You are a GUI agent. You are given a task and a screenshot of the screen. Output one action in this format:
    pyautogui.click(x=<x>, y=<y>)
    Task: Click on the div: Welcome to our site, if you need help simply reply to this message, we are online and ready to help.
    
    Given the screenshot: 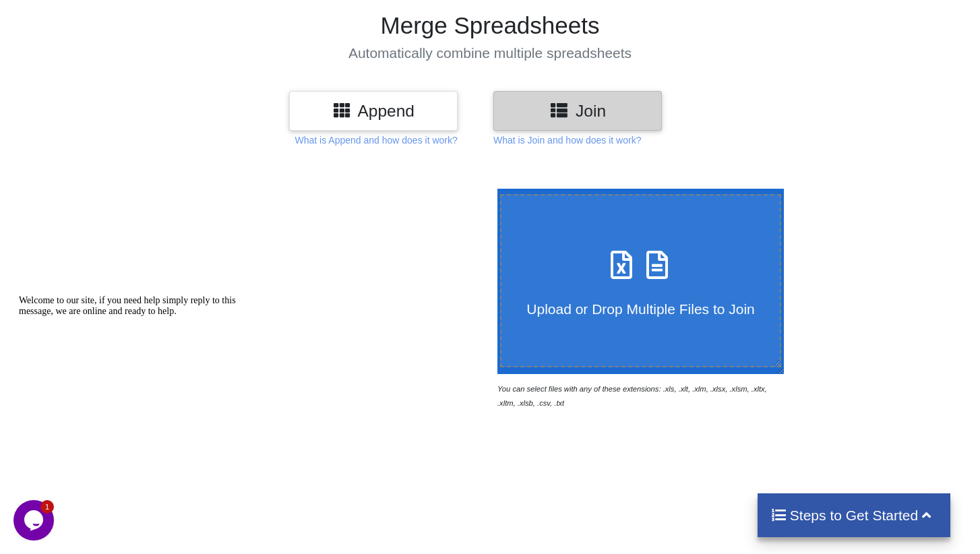 What is the action you would take?
    pyautogui.click(x=127, y=16)
    